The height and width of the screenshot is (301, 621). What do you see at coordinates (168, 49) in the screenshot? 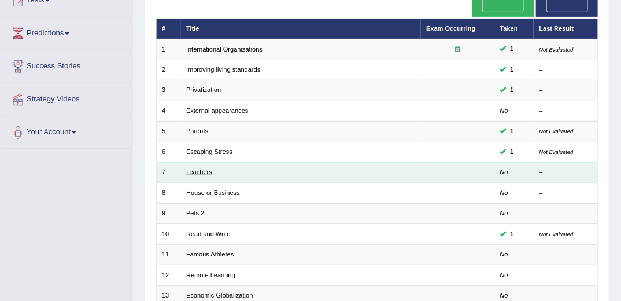
I see `td: 1` at bounding box center [168, 49].